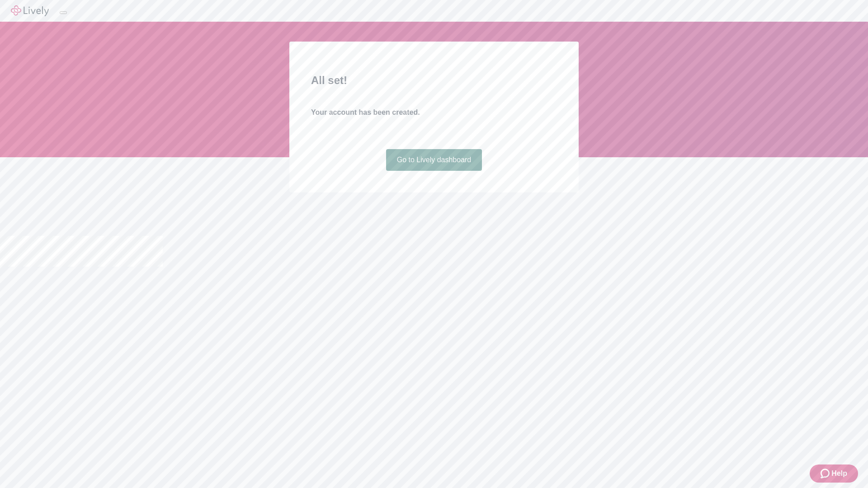 This screenshot has height=488, width=868. What do you see at coordinates (434, 160) in the screenshot?
I see `a: Go to Lively dashboard` at bounding box center [434, 160].